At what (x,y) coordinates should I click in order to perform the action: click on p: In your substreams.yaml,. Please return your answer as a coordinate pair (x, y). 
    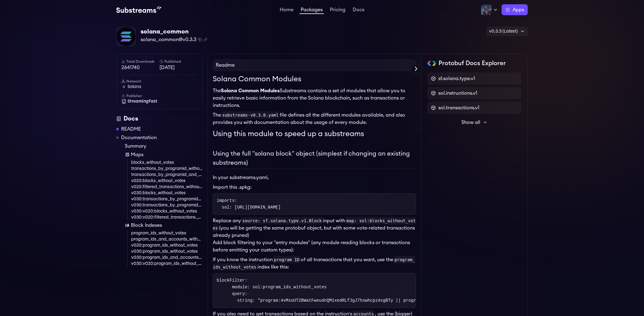
    Looking at the image, I should click on (315, 177).